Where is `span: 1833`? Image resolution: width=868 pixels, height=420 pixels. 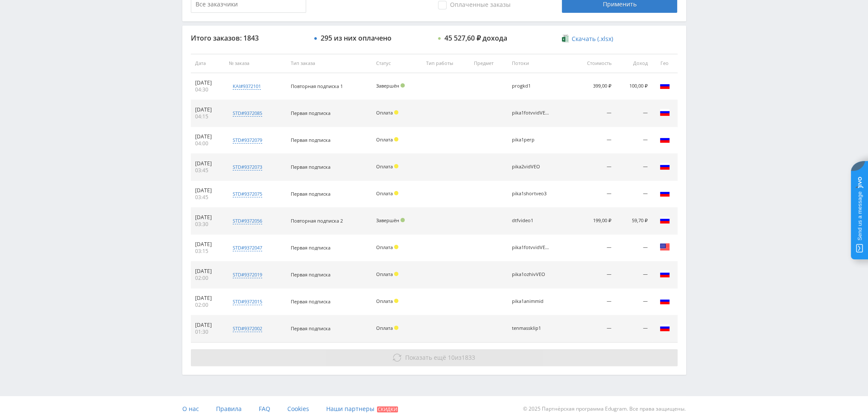
span: 1833 is located at coordinates (469, 357).